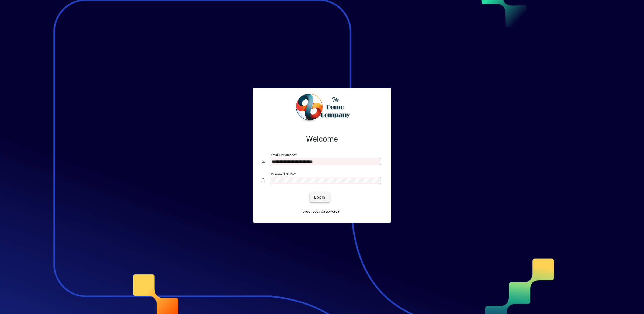  What do you see at coordinates (320, 211) in the screenshot?
I see `a: Forgot your password?` at bounding box center [320, 211].